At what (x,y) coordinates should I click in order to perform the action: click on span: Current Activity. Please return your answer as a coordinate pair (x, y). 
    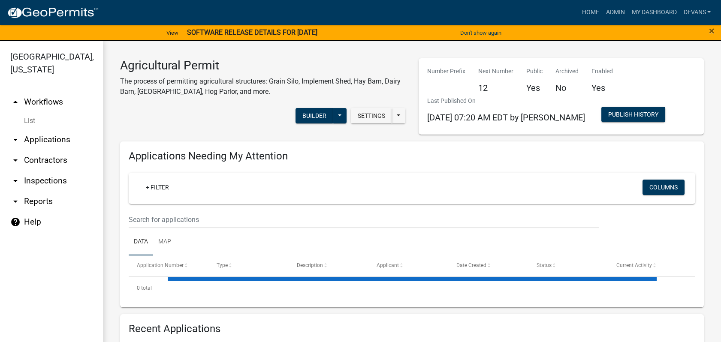
    Looking at the image, I should click on (634, 265).